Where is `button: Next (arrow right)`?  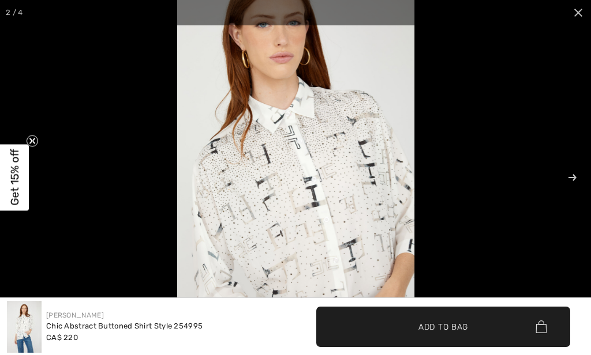 button: Next (arrow right) is located at coordinates (565, 178).